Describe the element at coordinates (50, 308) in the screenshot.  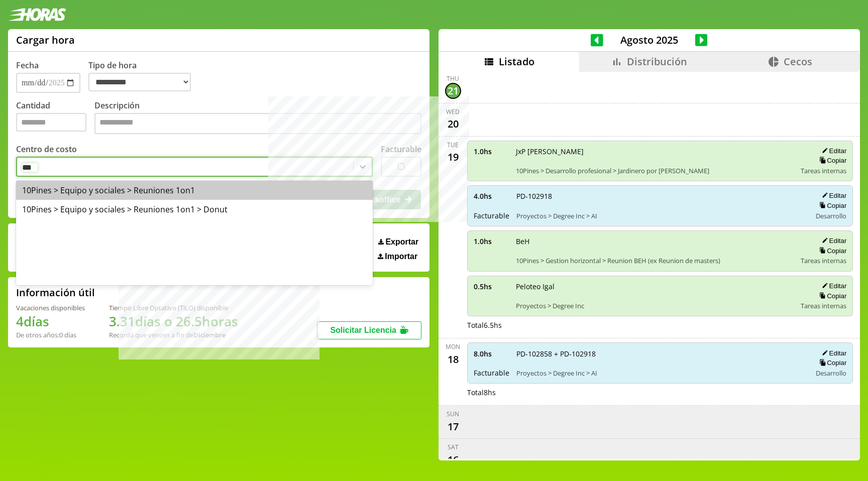
I see `div: Vacaciones disponibles` at that location.